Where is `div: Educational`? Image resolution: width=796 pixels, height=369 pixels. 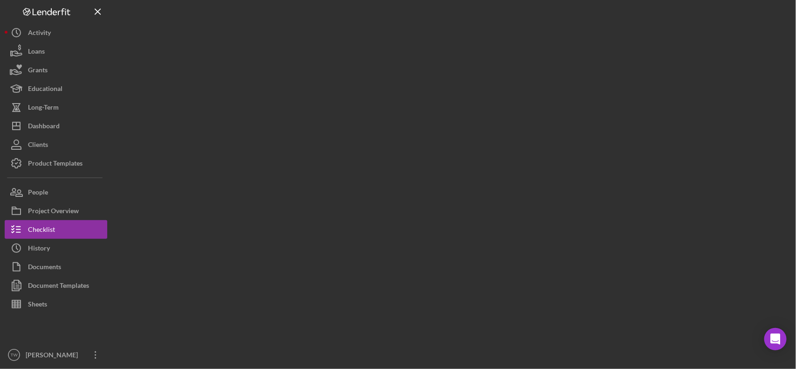
div: Educational is located at coordinates (45, 90).